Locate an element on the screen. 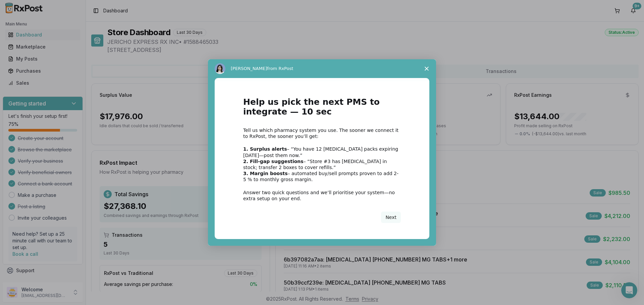  div: Tell us which pharmacy system you use. The sooner we connect it to RxPost, the sooner you’ll get: is located at coordinates (322, 133).